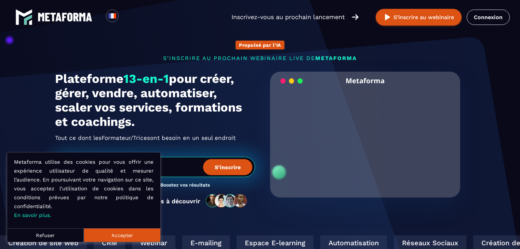 The width and height of the screenshot is (520, 249). Describe the element at coordinates (185, 186) in the screenshot. I see `h3: Boostez vos résultats` at that location.